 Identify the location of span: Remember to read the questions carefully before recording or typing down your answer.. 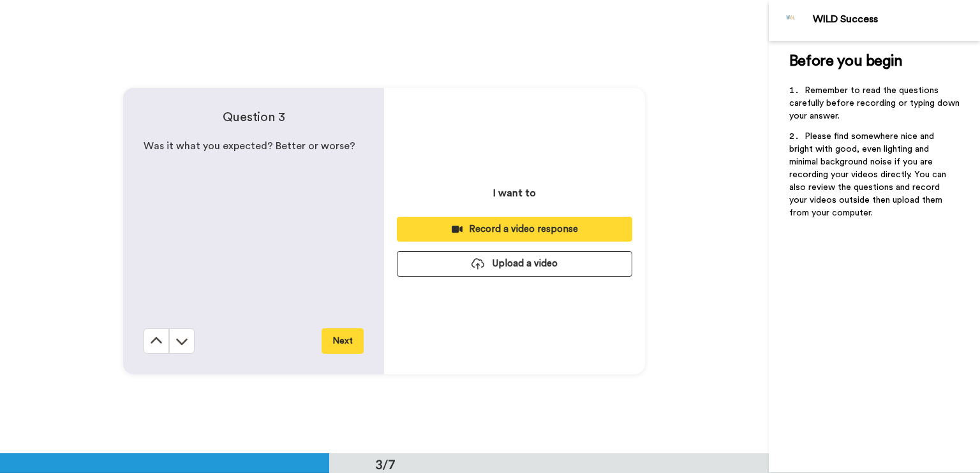
(876, 103).